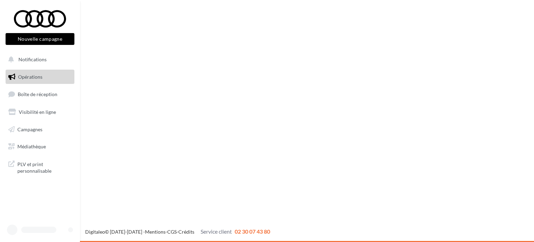 Image resolution: width=534 pixels, height=242 pixels. What do you see at coordinates (38, 94) in the screenshot?
I see `span: Boîte de réception` at bounding box center [38, 94].